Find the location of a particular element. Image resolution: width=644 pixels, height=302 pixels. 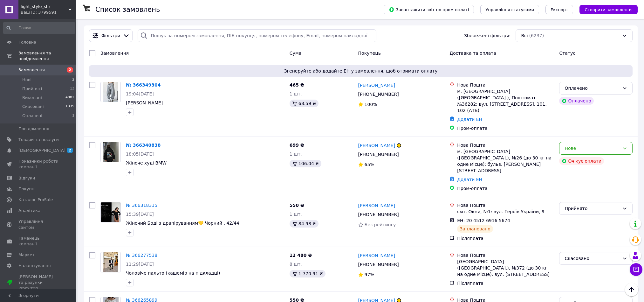

div: Prom топ is located at coordinates (38, 288).